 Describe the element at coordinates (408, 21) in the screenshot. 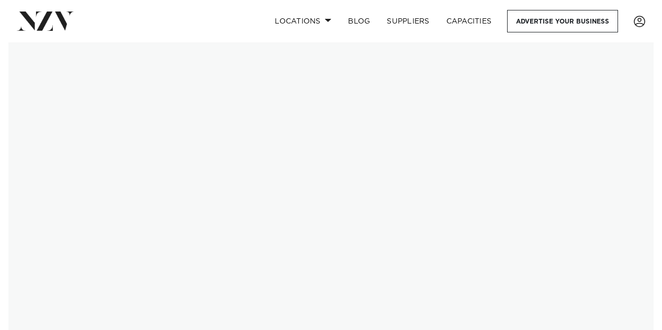

I see `a: SUPPLIERS` at that location.